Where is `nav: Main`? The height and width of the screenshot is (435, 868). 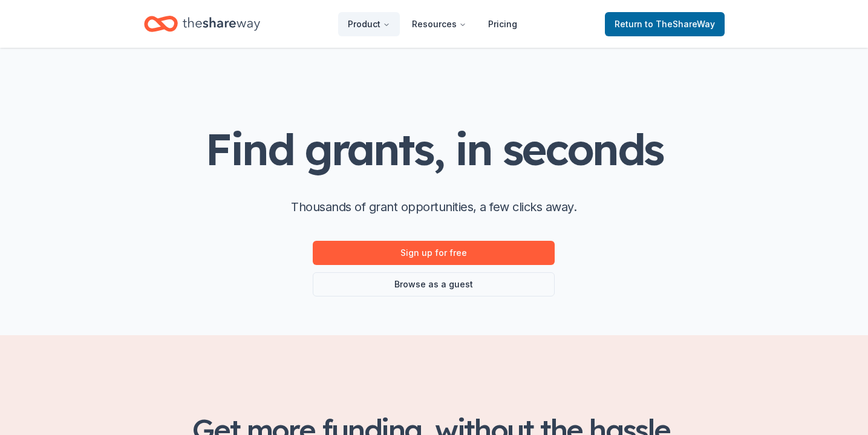
nav: Main is located at coordinates (433, 23).